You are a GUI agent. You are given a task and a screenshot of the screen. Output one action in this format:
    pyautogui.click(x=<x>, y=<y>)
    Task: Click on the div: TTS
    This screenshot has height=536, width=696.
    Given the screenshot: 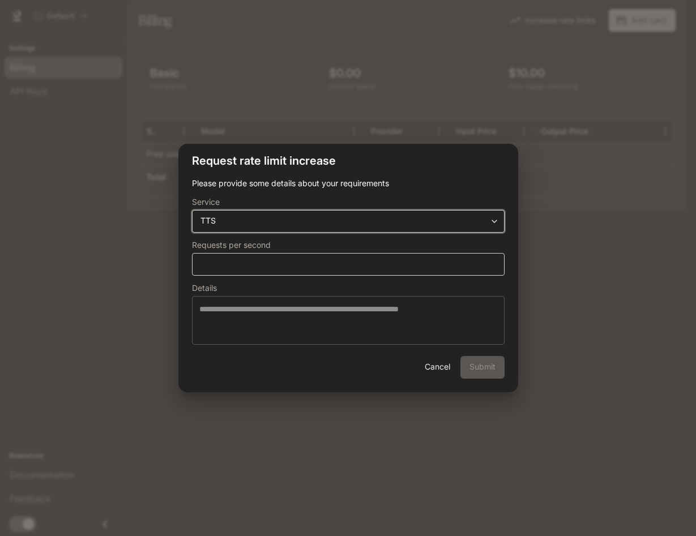 What is the action you would take?
    pyautogui.click(x=348, y=221)
    